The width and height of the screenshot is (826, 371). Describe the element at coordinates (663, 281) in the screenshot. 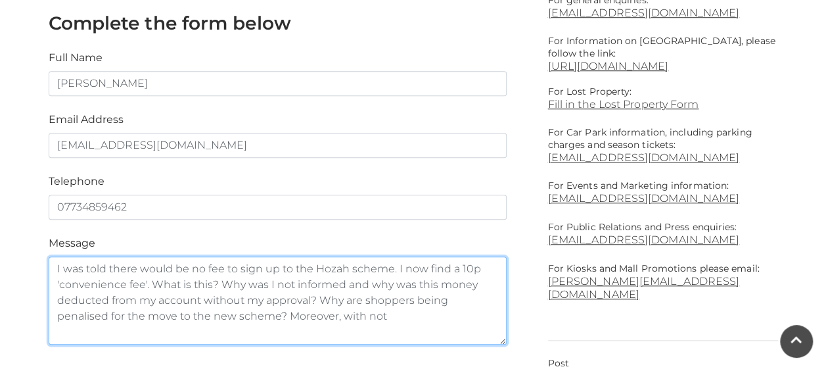

I see `p: For Kiosks and Mall Promotions please email:` at that location.